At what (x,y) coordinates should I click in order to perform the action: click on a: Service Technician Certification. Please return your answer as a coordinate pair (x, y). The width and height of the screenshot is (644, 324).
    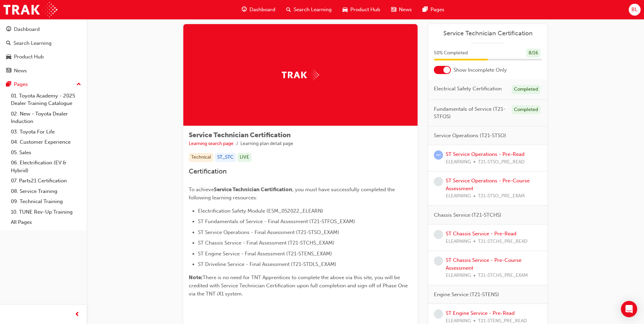
    Looking at the image, I should click on (488, 33).